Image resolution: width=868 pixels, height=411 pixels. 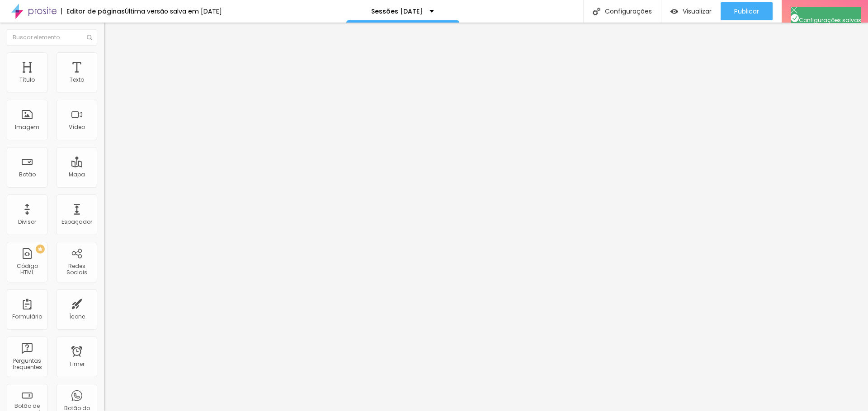 What do you see at coordinates (747, 11) in the screenshot?
I see `button: Publicar` at bounding box center [747, 11].